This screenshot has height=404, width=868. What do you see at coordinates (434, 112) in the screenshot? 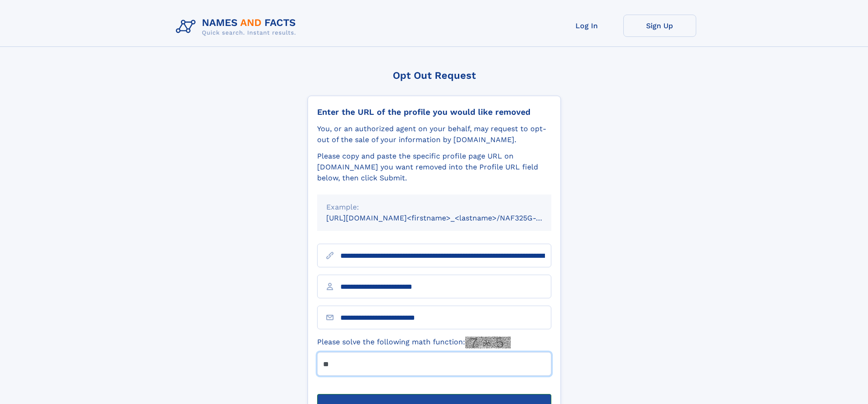
I see `div: Enter the URL of the profile you would like removed` at bounding box center [434, 112].